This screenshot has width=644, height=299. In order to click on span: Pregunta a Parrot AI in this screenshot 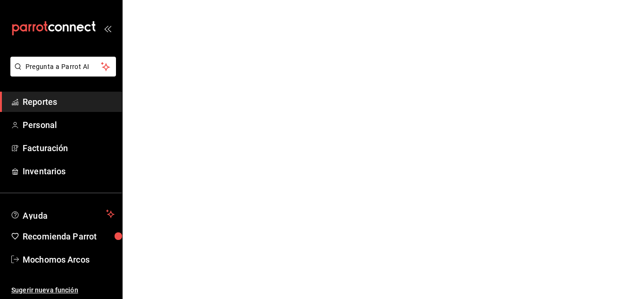, I will do `click(63, 66)`.